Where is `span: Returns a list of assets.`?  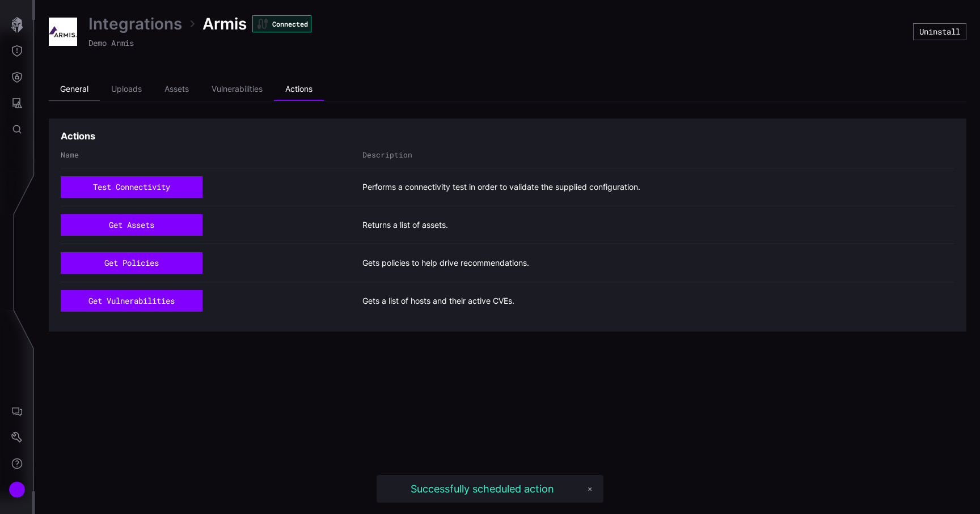
span: Returns a list of assets. is located at coordinates (405, 225).